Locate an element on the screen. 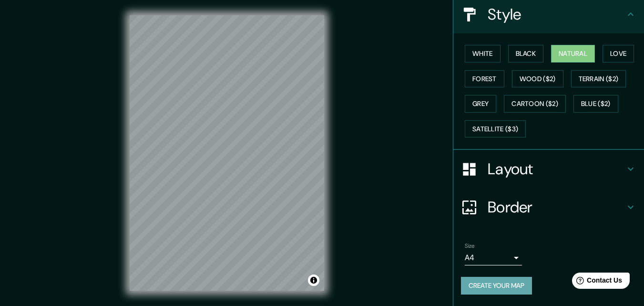  button: Toggle attribution is located at coordinates (314, 280).